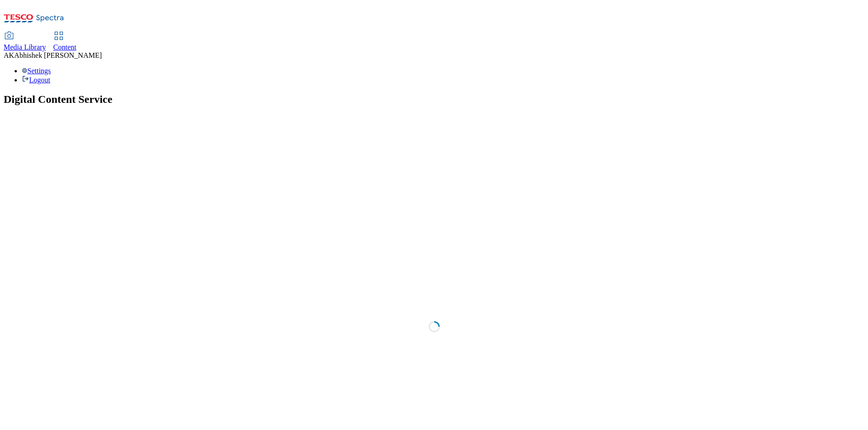  Describe the element at coordinates (434, 99) in the screenshot. I see `h1: Digital Content Service` at that location.